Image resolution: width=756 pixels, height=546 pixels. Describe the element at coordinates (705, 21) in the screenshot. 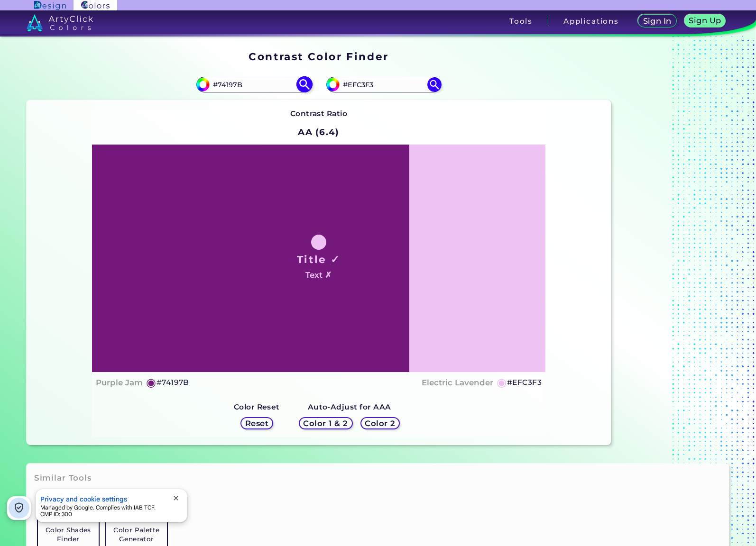

I see `a: Sign Up` at that location.